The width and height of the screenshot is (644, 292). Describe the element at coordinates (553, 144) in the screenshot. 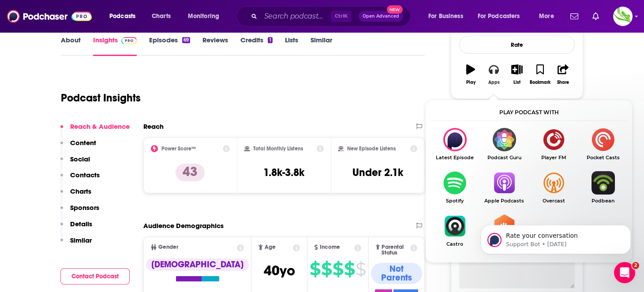

I see `a: Player FMPlayer FM` at that location.